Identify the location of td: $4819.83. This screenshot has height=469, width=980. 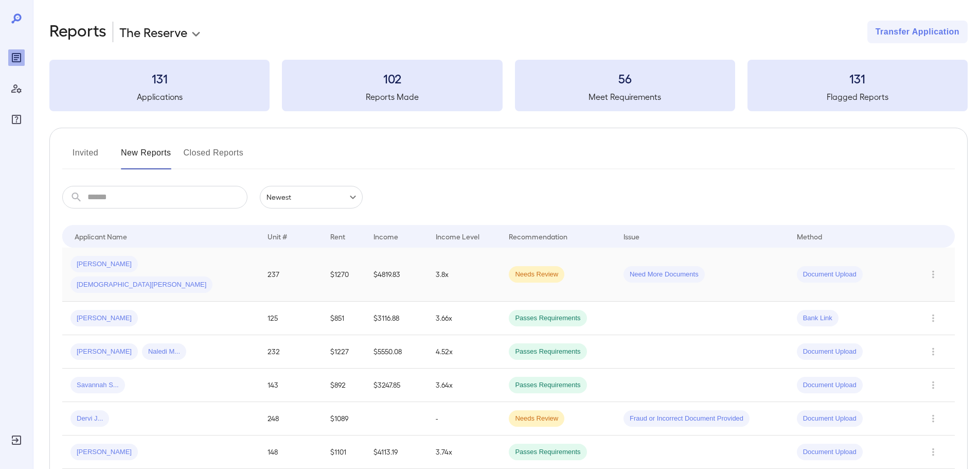
(397, 275).